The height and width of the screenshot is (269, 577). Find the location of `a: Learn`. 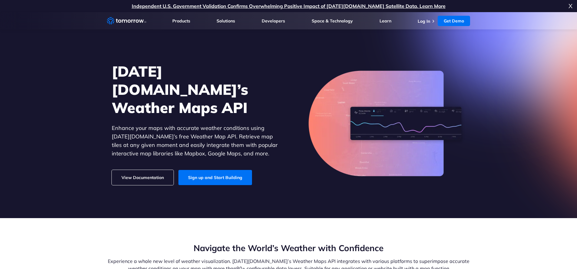

a: Learn is located at coordinates (385, 21).